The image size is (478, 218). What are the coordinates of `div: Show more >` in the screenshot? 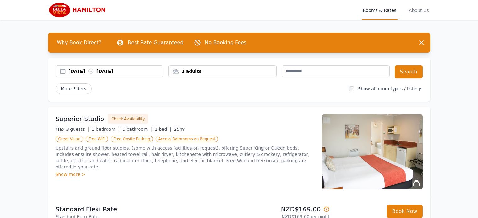 It's located at (185, 175).